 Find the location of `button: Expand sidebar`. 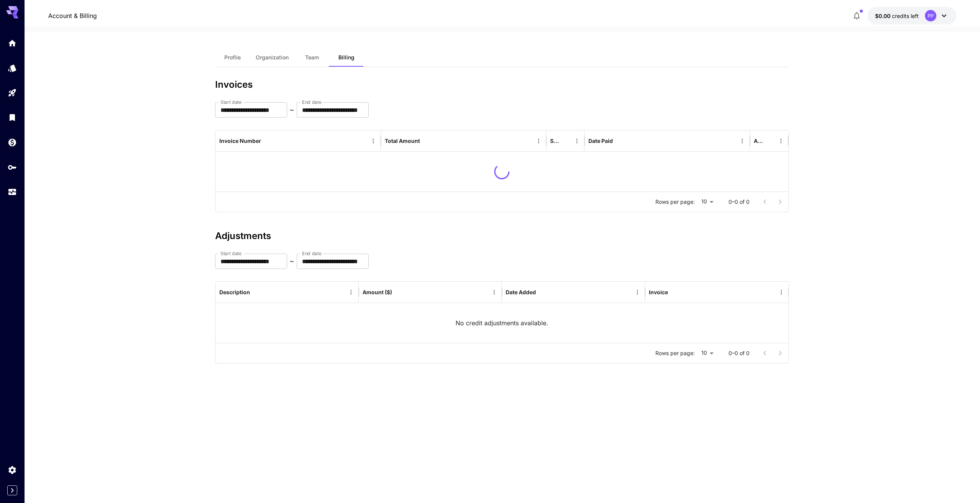

button: Expand sidebar is located at coordinates (12, 490).